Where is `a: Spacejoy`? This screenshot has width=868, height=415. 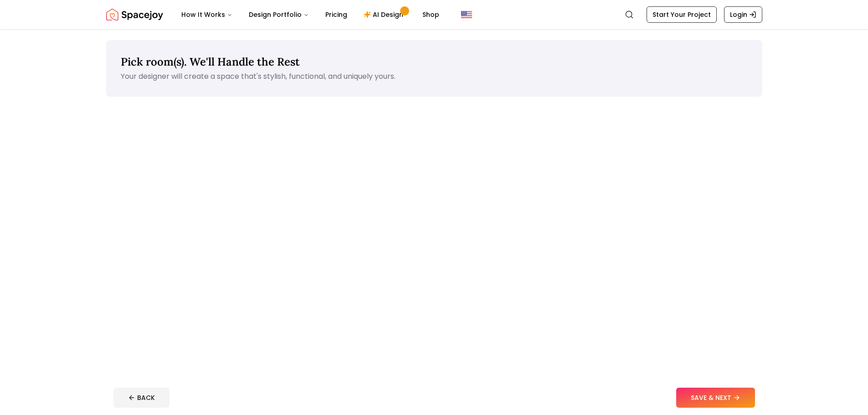 a: Spacejoy is located at coordinates (134, 15).